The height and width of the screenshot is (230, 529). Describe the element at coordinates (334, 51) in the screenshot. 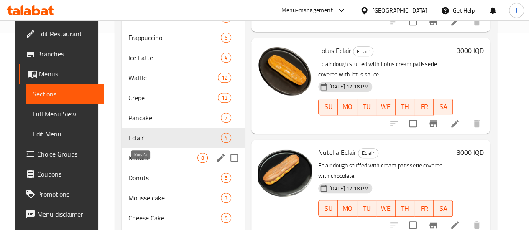

I see `span: Lotus Eclair` at that location.